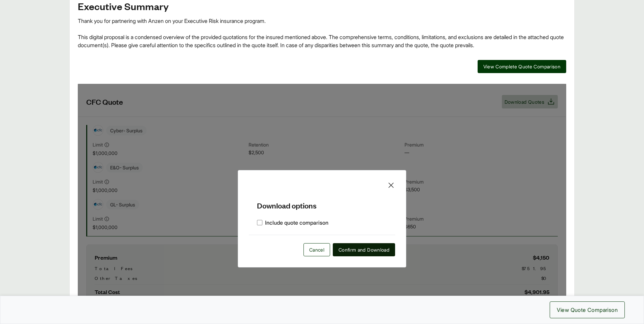  Describe the element at coordinates (522, 66) in the screenshot. I see `button: View Complete Quote Comparison` at that location.